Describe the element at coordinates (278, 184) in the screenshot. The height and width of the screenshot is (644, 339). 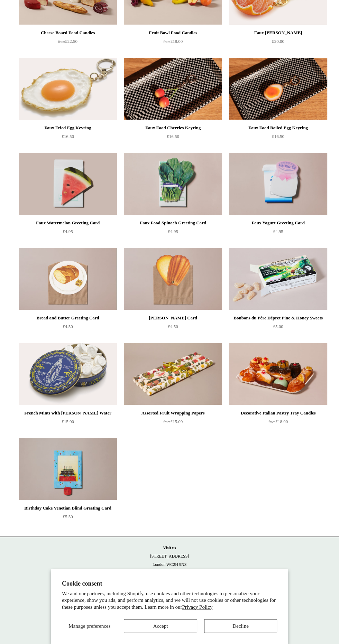
I see `img: Faux Yogurt Greeting Card` at that location.